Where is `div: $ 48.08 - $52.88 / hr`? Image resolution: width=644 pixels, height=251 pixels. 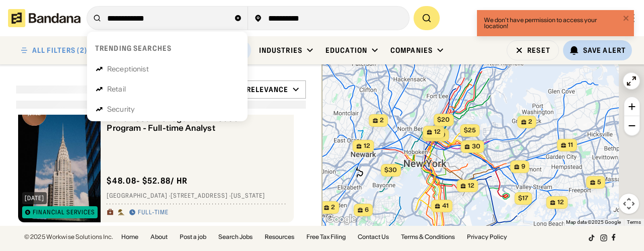
div: $ 48.08 - $52.88 / hr is located at coordinates (147, 181).